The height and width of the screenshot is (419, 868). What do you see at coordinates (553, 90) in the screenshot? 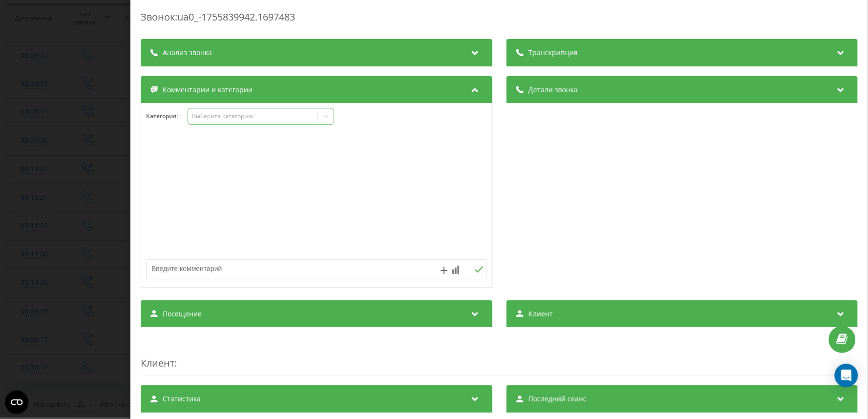
I see `span: Детали звонка` at bounding box center [553, 90].